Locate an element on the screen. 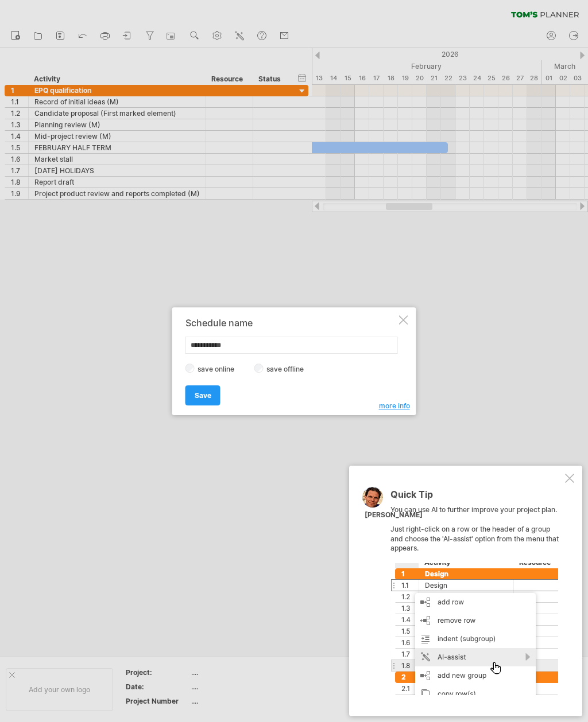 The width and height of the screenshot is (588, 722). span: Save is located at coordinates (202, 396).